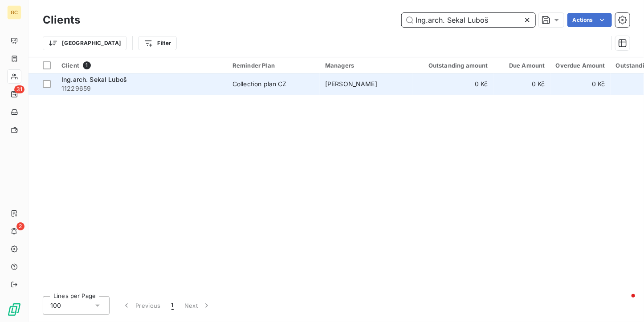 Image resolution: width=644 pixels, height=322 pixels. What do you see at coordinates (14, 309) in the screenshot?
I see `img: Logo LeanPay` at bounding box center [14, 309].